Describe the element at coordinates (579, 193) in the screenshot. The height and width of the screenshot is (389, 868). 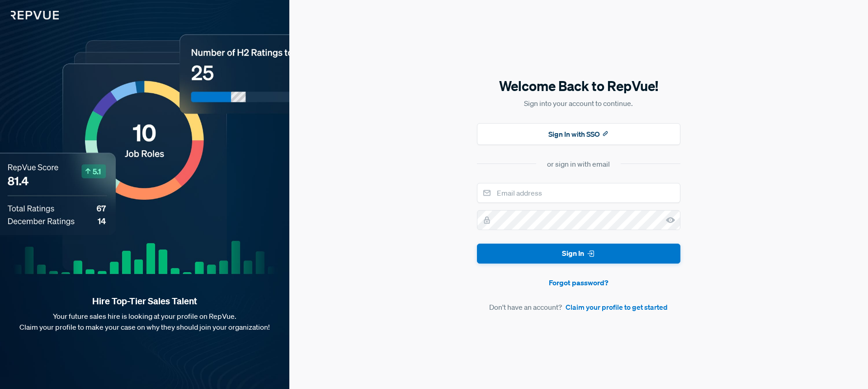
I see `input: Email address` at that location.